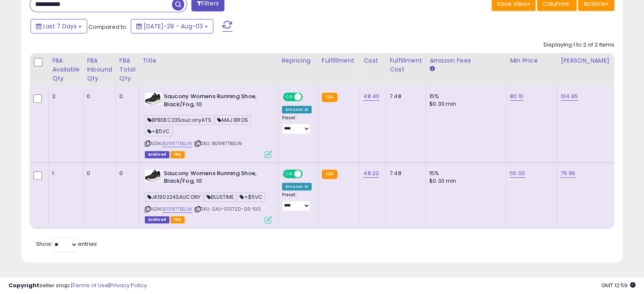  I want to click on a: Terms of Use, so click(90, 286).